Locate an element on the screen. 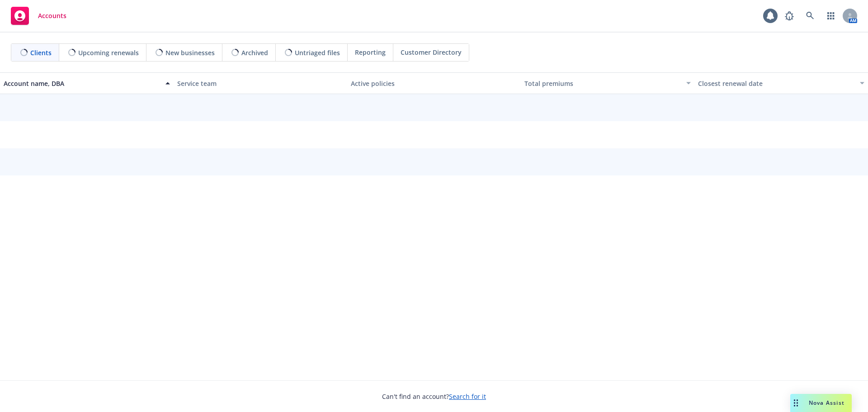  button: Active policies is located at coordinates (434, 83).